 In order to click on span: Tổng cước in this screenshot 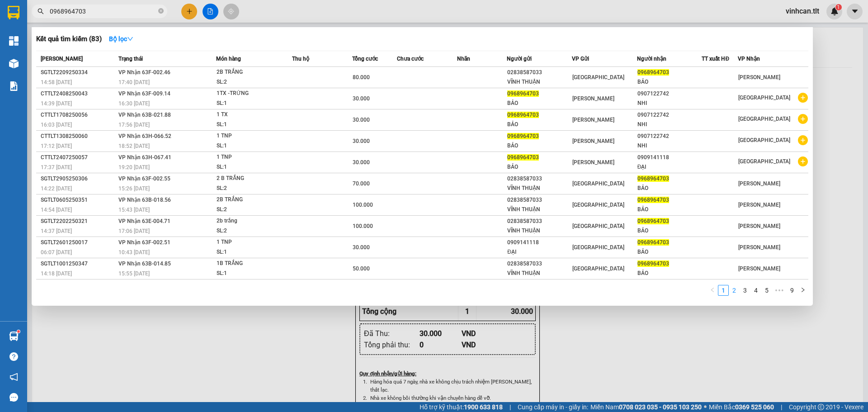, I will do `click(365, 58)`.